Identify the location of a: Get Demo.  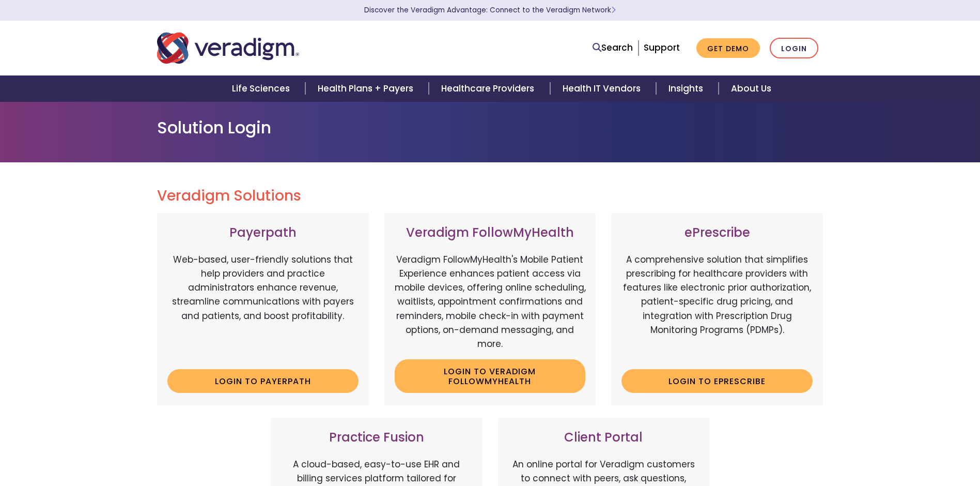
(728, 48).